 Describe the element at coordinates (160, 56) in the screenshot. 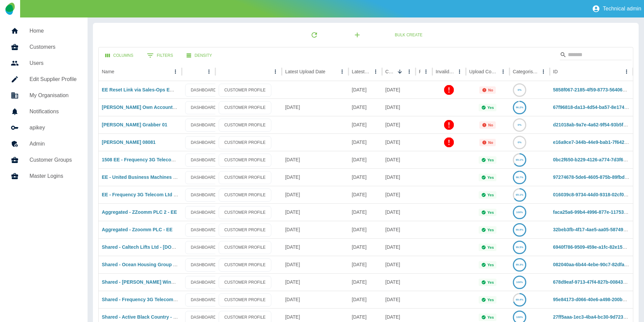

I see `button: Show filters` at that location.